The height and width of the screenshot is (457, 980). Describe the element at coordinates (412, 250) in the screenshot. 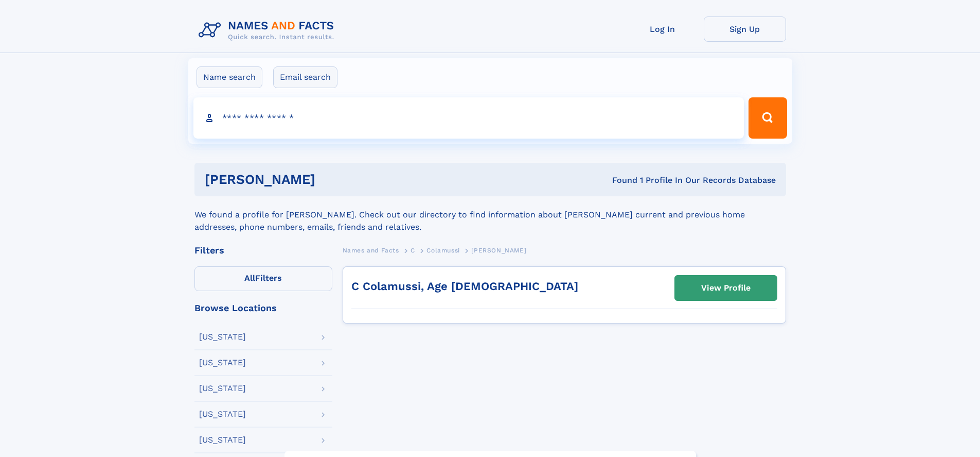

I see `span: C` at that location.